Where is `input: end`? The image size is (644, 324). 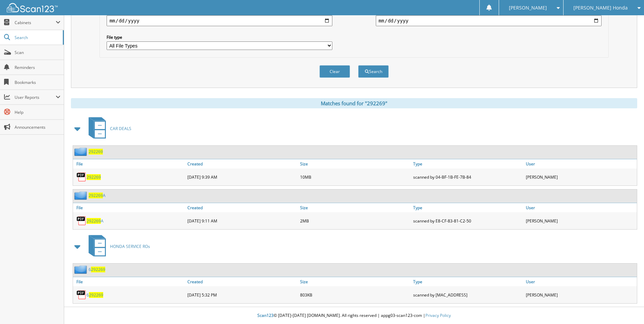
input: end is located at coordinates (489, 21).